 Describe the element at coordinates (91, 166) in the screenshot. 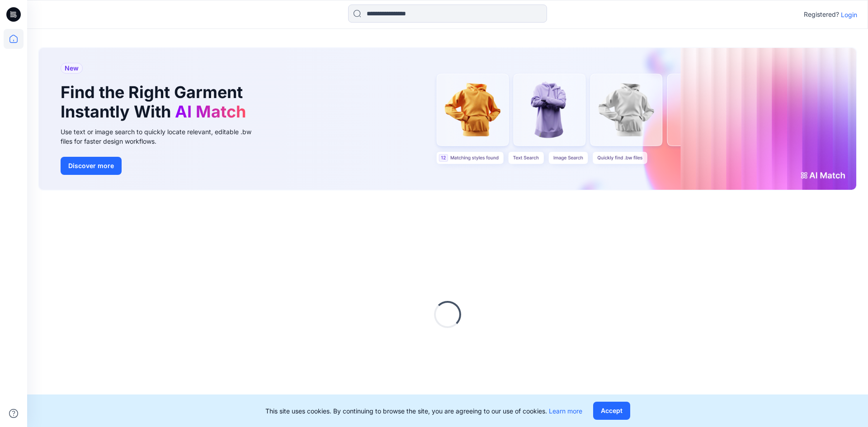

I see `a: Discover more` at that location.